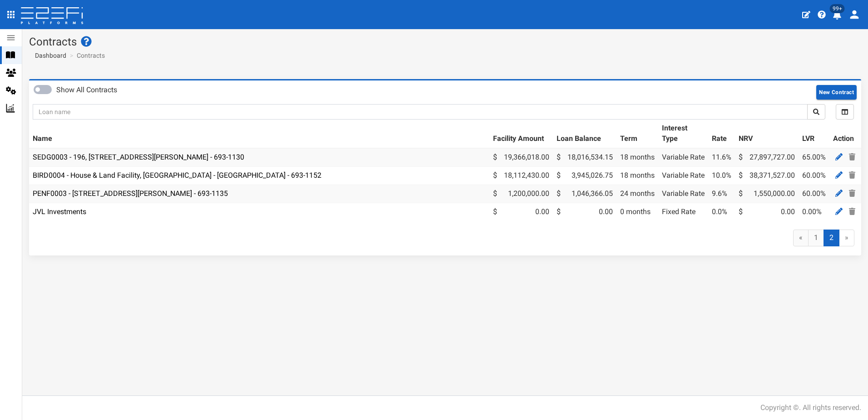  I want to click on th: Name, so click(259, 134).